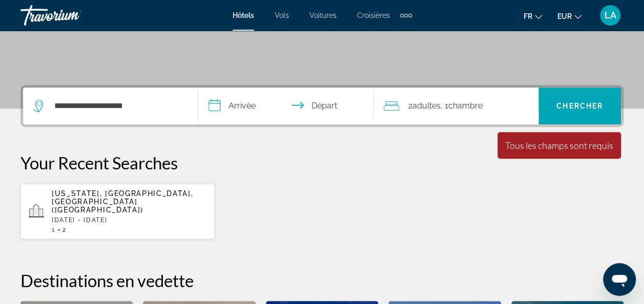 Image resolution: width=644 pixels, height=304 pixels. Describe the element at coordinates (610, 15) in the screenshot. I see `span: LA` at that location.